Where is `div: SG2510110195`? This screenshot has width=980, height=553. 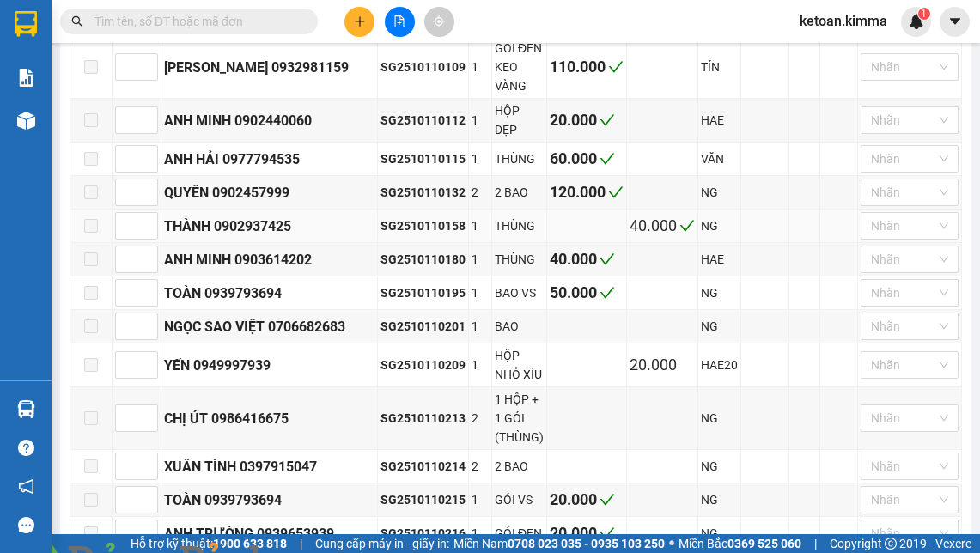
div: SG2510110195 is located at coordinates (422, 293).